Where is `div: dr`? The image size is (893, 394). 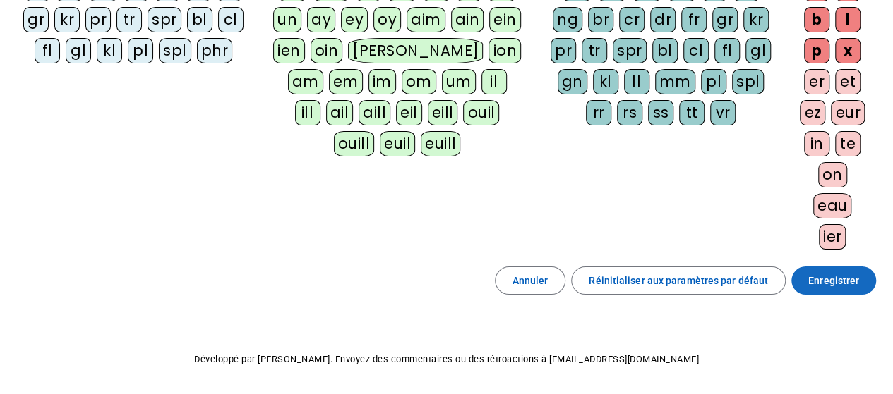
div: dr is located at coordinates (663, 20).